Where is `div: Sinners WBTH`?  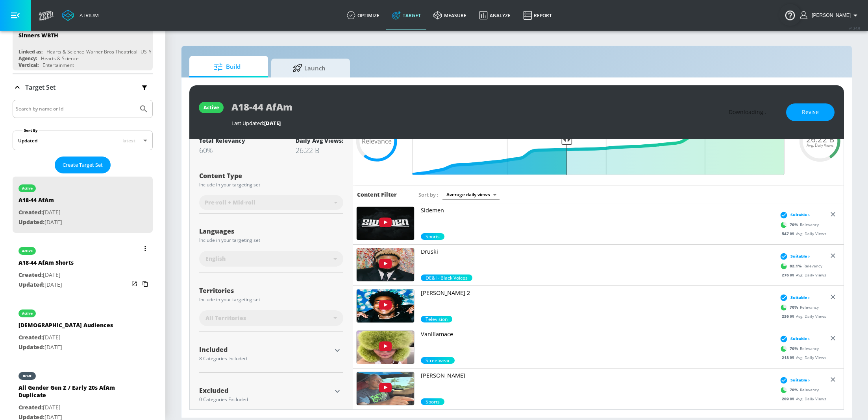 div: Sinners WBTH is located at coordinates (38, 35).